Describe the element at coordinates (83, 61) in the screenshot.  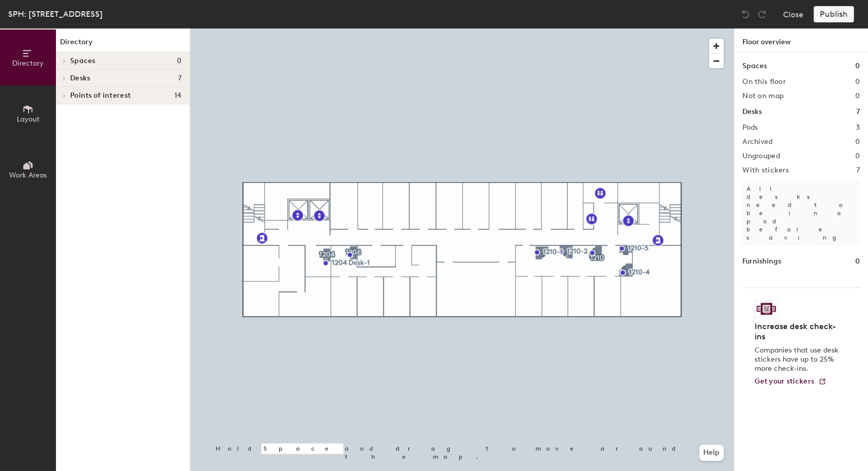
I see `span: Spaces` at that location.